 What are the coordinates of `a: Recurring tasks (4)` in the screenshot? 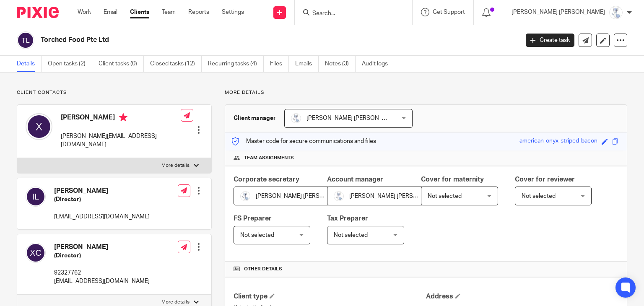 It's located at (236, 63).